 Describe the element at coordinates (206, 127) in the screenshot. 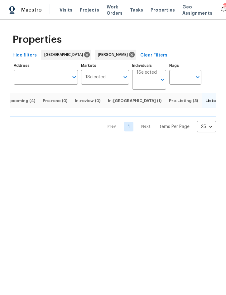

I see `div: 25` at that location.